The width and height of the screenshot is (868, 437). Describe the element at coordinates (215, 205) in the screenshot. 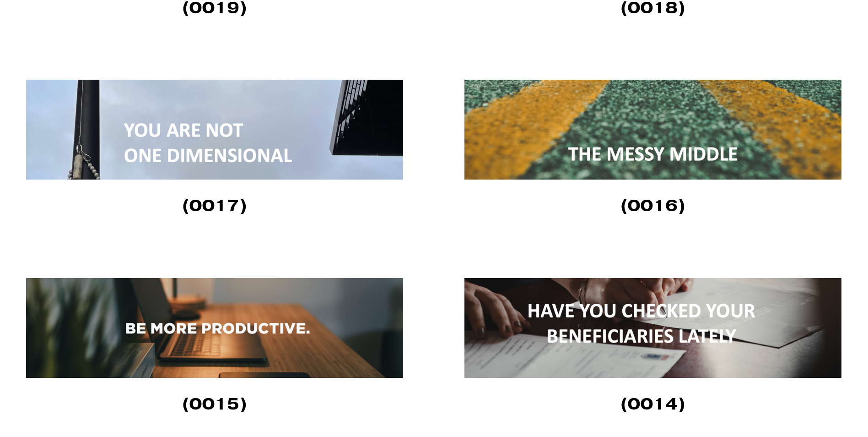

I see `strong: (0017)` at that location.